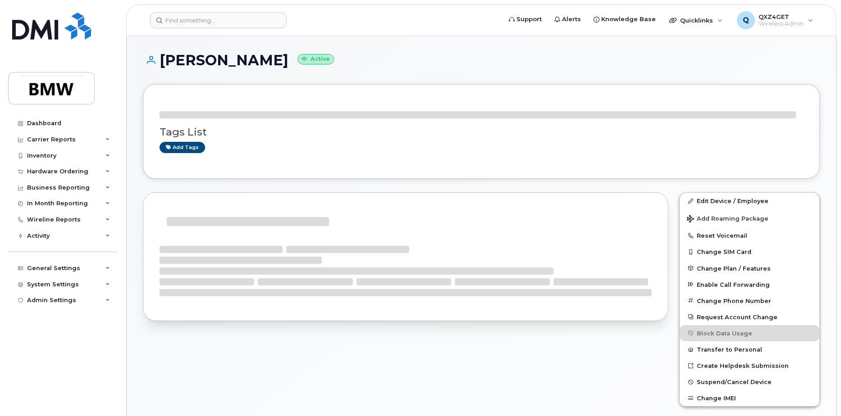  What do you see at coordinates (749, 382) in the screenshot?
I see `button: Suspend/Cancel Device` at bounding box center [749, 382].